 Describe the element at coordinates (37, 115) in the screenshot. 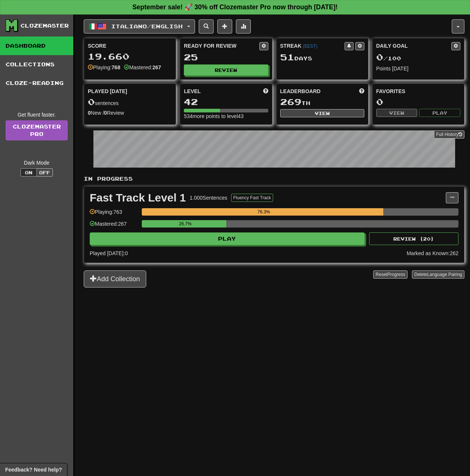

I see `div: Get fluent faster.` at that location.